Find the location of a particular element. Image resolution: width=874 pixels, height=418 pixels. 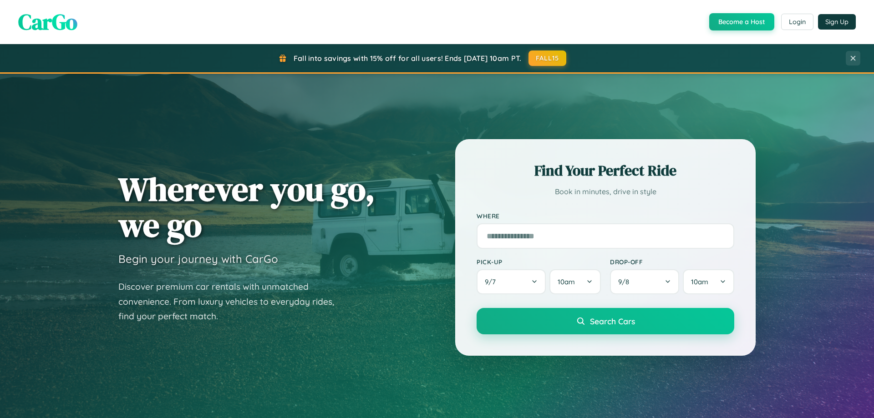

span: CarGo is located at coordinates (48, 22).